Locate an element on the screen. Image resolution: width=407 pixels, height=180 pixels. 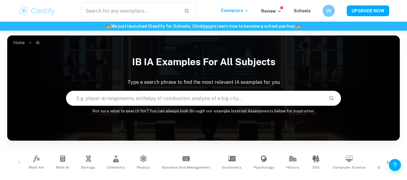
span: Business and Management is located at coordinates (186, 168).